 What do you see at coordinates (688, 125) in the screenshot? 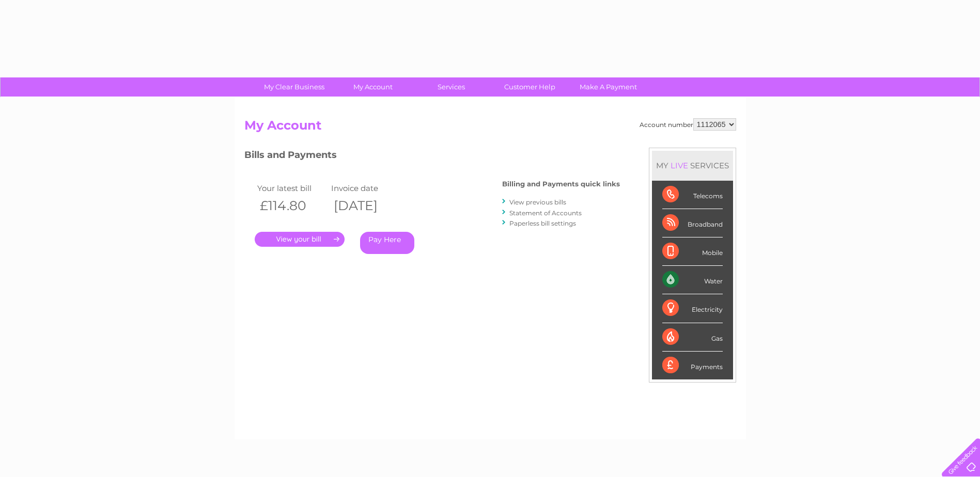
I see `div: Account number` at bounding box center [688, 125].